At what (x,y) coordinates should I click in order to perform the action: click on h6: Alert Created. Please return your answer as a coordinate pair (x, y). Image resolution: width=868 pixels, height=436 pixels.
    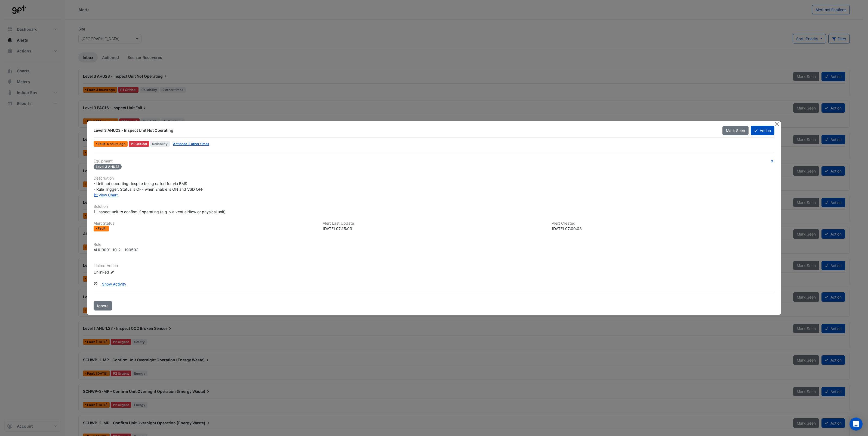
    Looking at the image, I should click on (663, 223).